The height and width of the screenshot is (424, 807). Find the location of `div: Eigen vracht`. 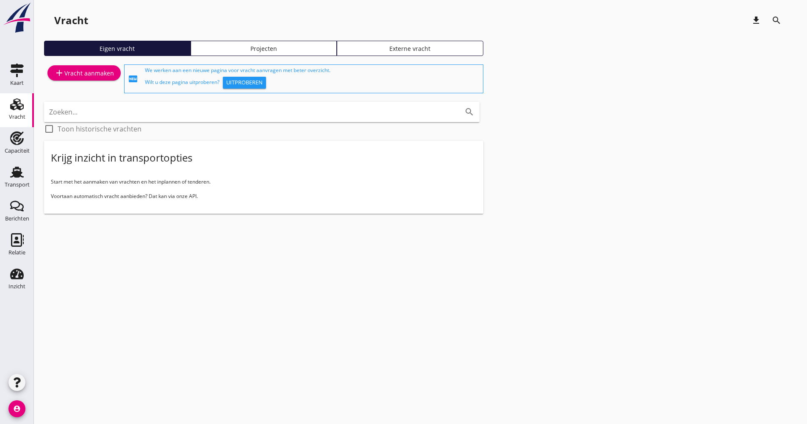

div: Eigen vracht is located at coordinates (117, 48).